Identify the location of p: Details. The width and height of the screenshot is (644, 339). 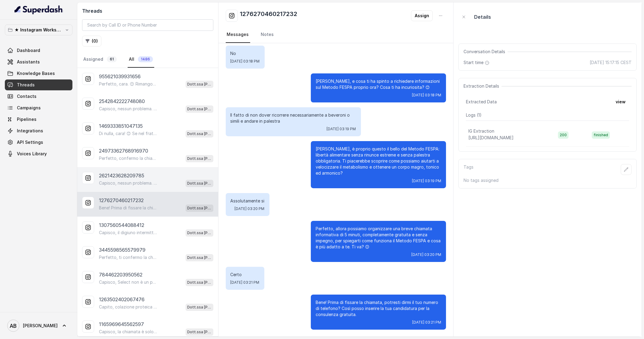
(483, 17).